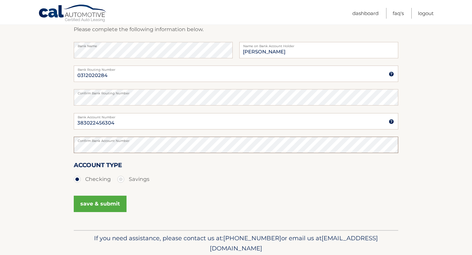 The image size is (472, 255). I want to click on a: Logout, so click(425, 13).